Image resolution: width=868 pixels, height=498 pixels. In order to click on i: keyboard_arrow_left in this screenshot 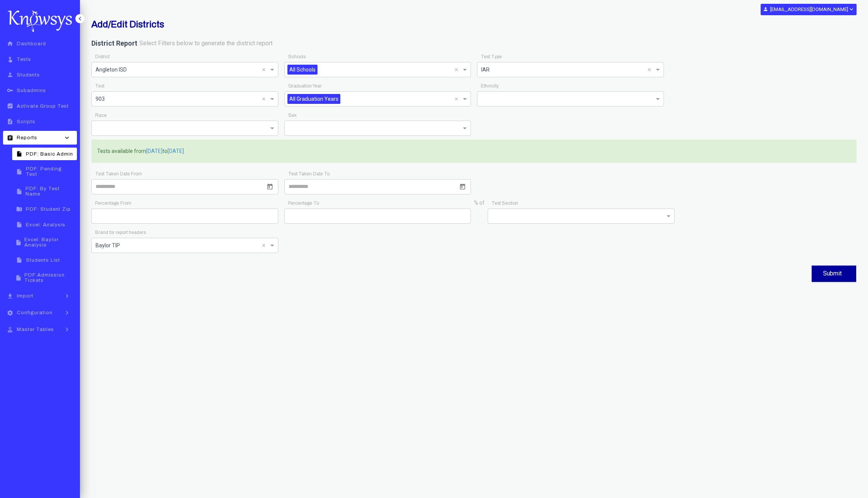, I will do `click(80, 19)`.